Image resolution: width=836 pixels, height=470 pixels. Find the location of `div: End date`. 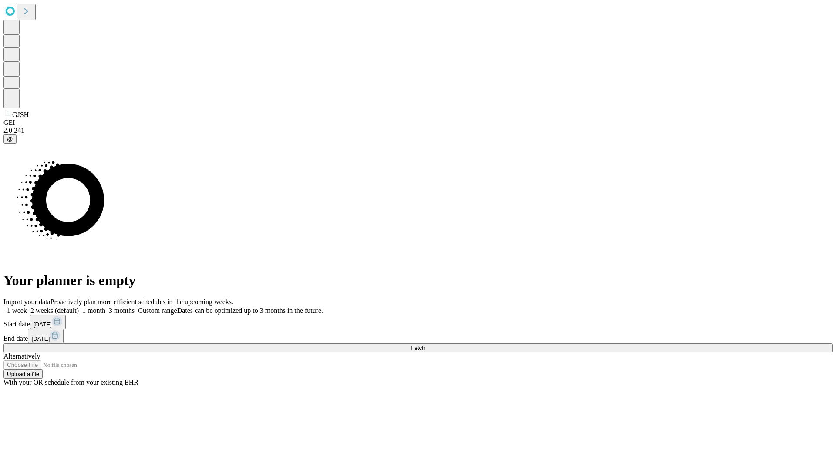

div: End date is located at coordinates (418, 336).